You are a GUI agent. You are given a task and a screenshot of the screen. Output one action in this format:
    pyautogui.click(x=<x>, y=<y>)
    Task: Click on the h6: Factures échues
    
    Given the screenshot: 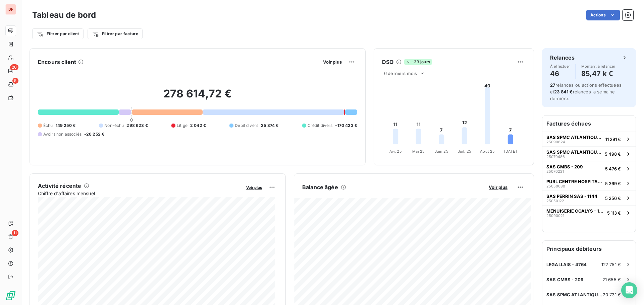 What is the action you would take?
    pyautogui.click(x=589, y=123)
    